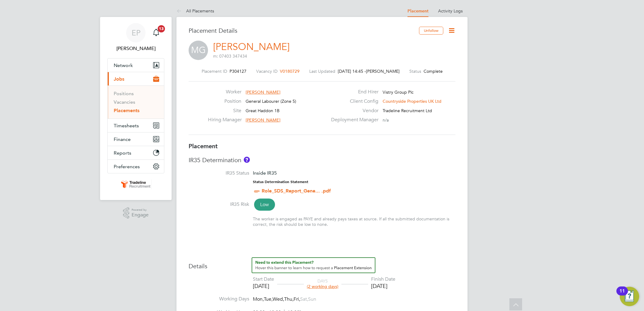 The width and height of the screenshot is (644, 311). Describe the element at coordinates (322, 287) in the screenshot. I see `span: (2 working days)` at that location.